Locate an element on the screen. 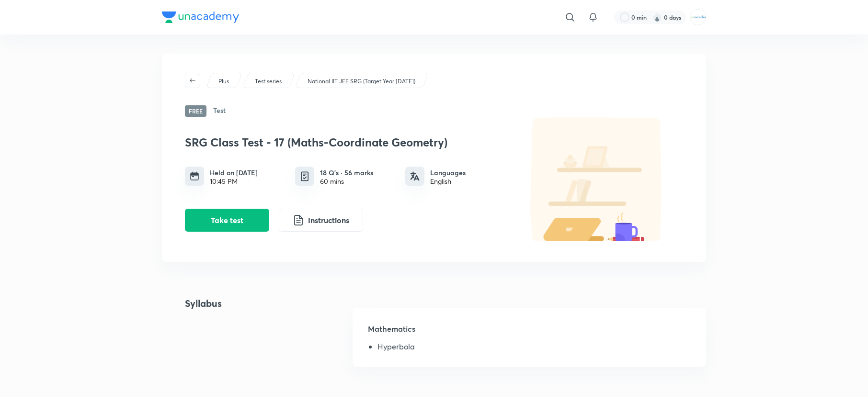 The image size is (868, 404). a: Plus is located at coordinates (223, 82).